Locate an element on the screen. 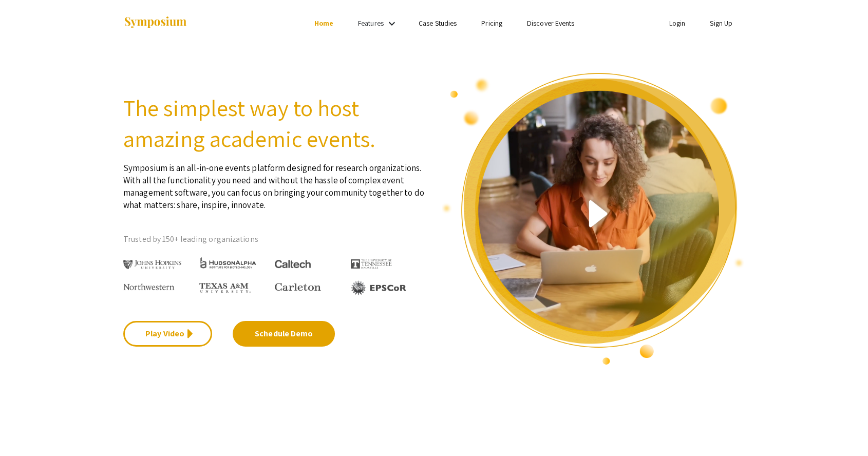 Image resolution: width=868 pixels, height=456 pixels. img: Texas A&M University is located at coordinates (225, 288).